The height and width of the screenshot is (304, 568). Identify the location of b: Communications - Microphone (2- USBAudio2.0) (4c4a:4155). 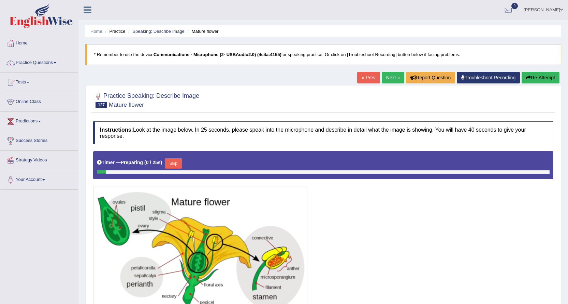
(217, 54).